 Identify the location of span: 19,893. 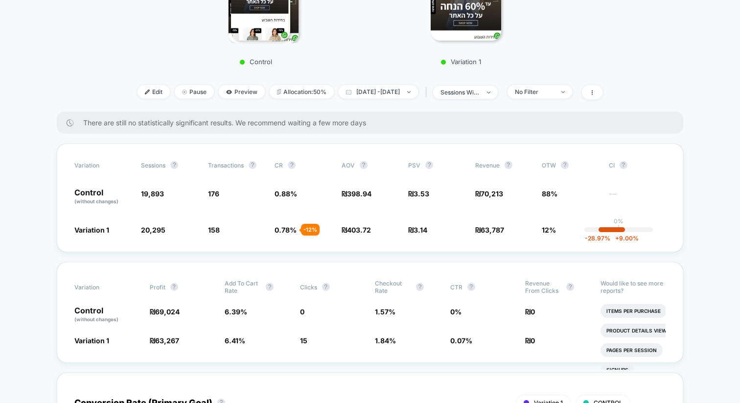
(152, 193).